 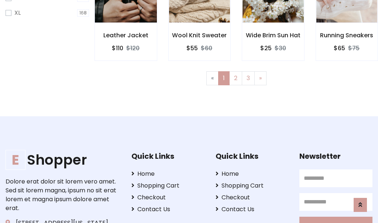 I want to click on a: Next, so click(x=260, y=78).